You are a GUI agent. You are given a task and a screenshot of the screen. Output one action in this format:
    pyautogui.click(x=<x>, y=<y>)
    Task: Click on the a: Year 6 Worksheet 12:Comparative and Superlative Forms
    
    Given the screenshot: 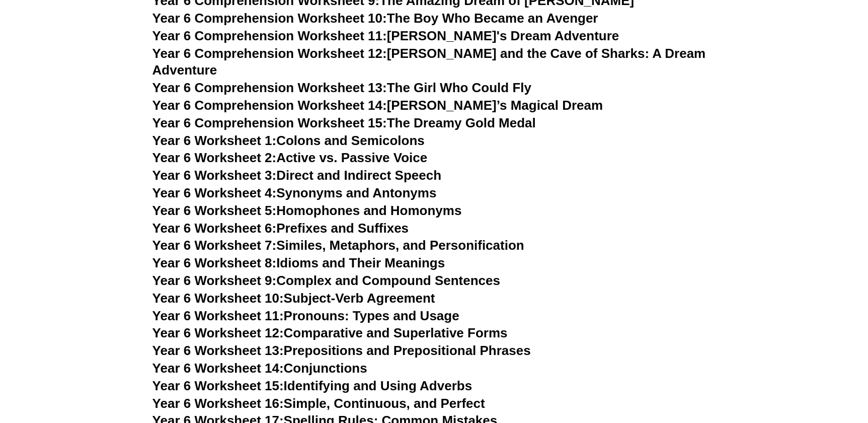 What is the action you would take?
    pyautogui.click(x=330, y=333)
    